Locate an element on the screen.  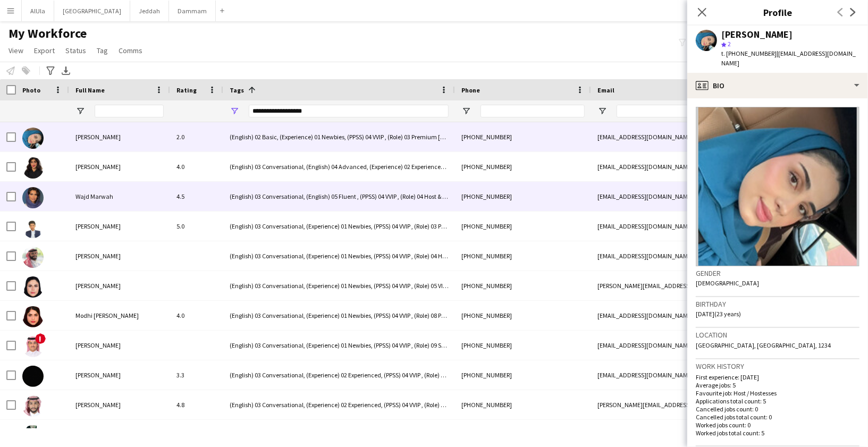
img: Sara Alnamlah is located at coordinates (33, 287).